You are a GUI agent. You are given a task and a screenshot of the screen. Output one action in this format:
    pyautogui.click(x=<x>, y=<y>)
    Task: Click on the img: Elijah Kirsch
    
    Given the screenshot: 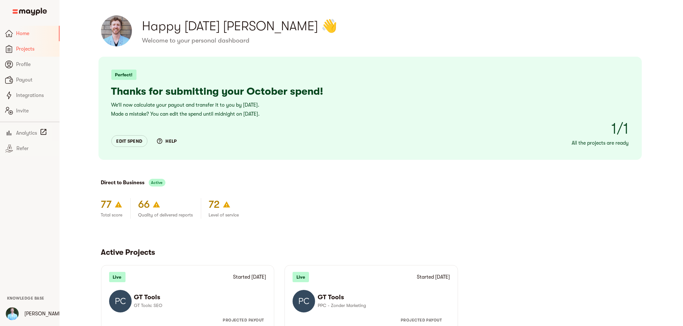 What is the action you would take?
    pyautogui.click(x=116, y=31)
    